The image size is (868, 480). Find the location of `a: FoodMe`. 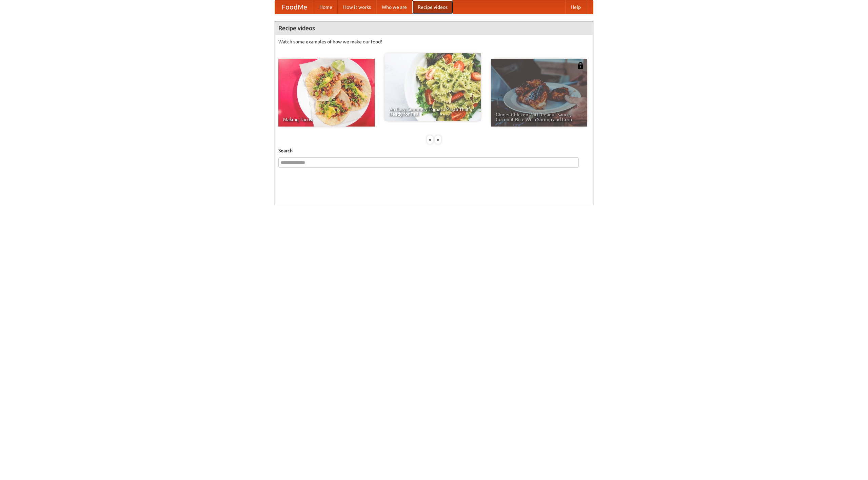

a: FoodMe is located at coordinates (294, 7).